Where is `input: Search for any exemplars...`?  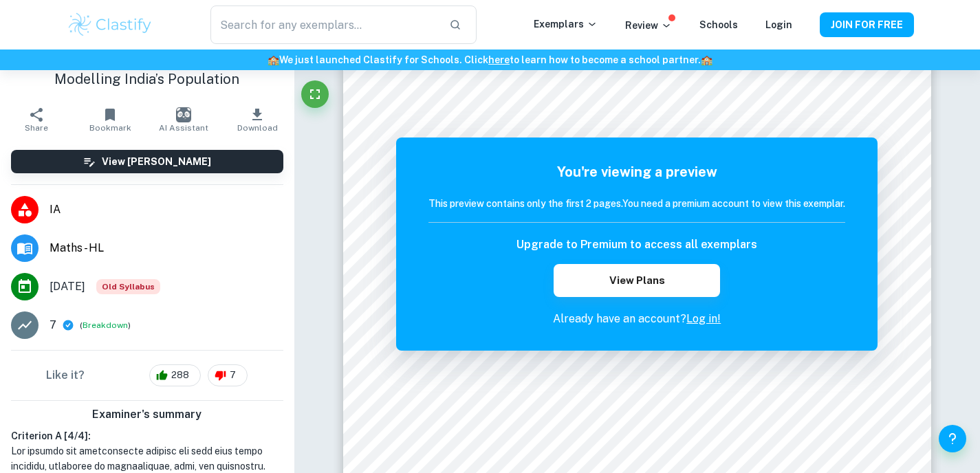
input: Search for any exemplars... is located at coordinates (324, 25).